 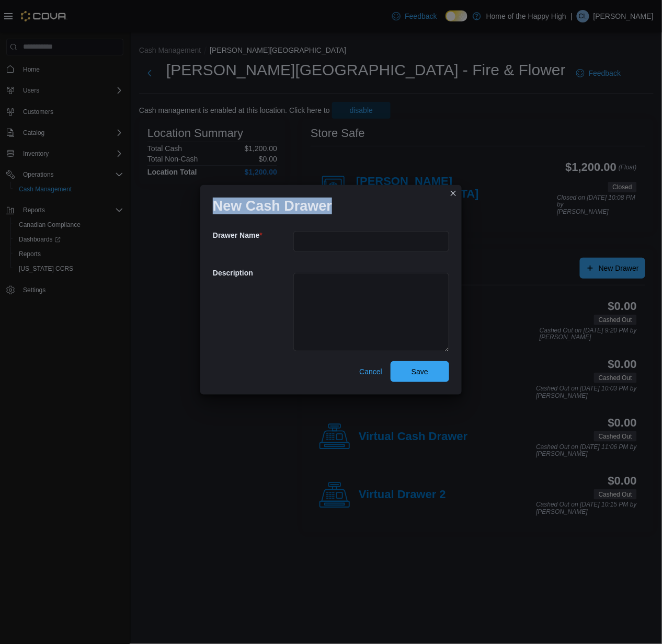 I want to click on h5: Description, so click(x=252, y=273).